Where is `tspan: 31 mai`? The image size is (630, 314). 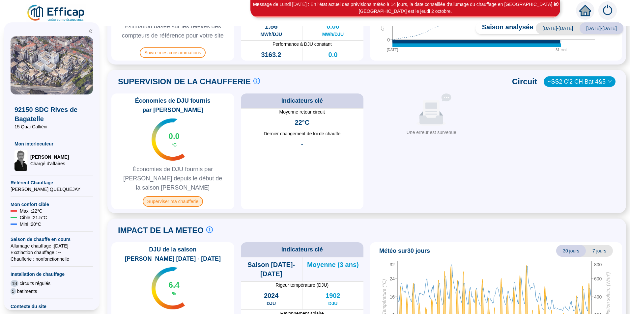 tspan: 31 mai is located at coordinates (561, 50).